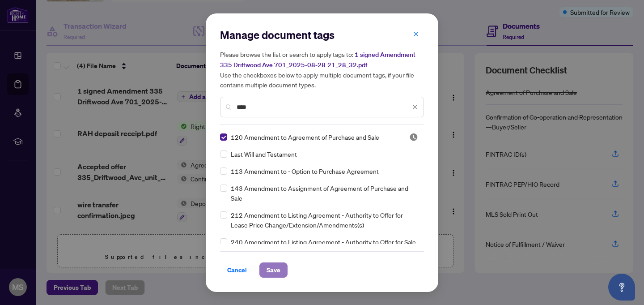 Image resolution: width=644 pixels, height=305 pixels. What do you see at coordinates (273, 270) in the screenshot?
I see `span: Save` at bounding box center [273, 270].